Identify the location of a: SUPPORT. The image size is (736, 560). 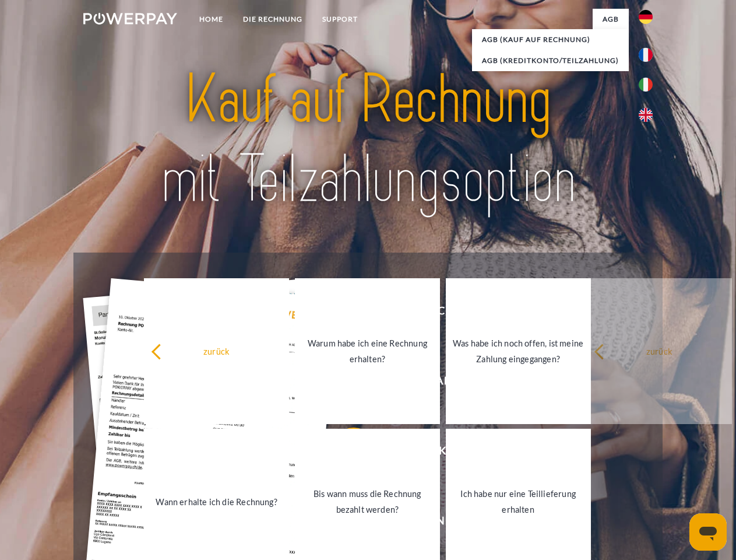
(340, 19).